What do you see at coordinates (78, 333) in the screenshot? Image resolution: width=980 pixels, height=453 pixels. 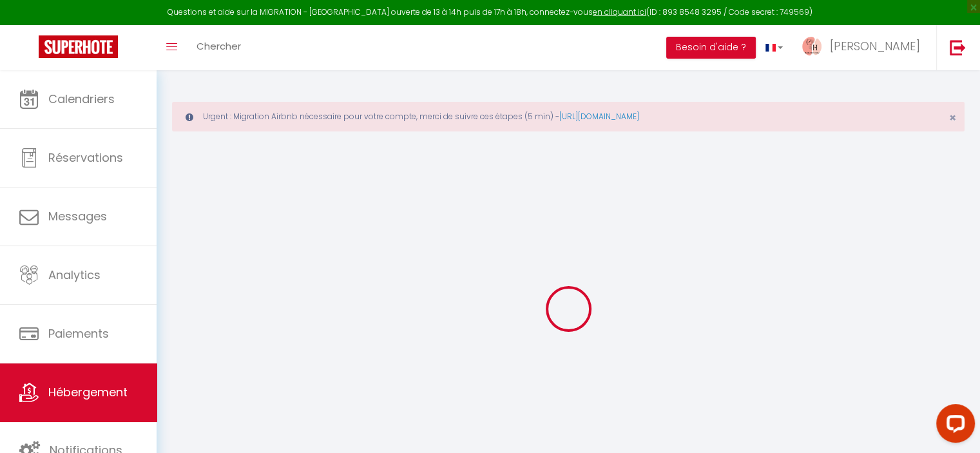 I see `span: Paiements` at bounding box center [78, 333].